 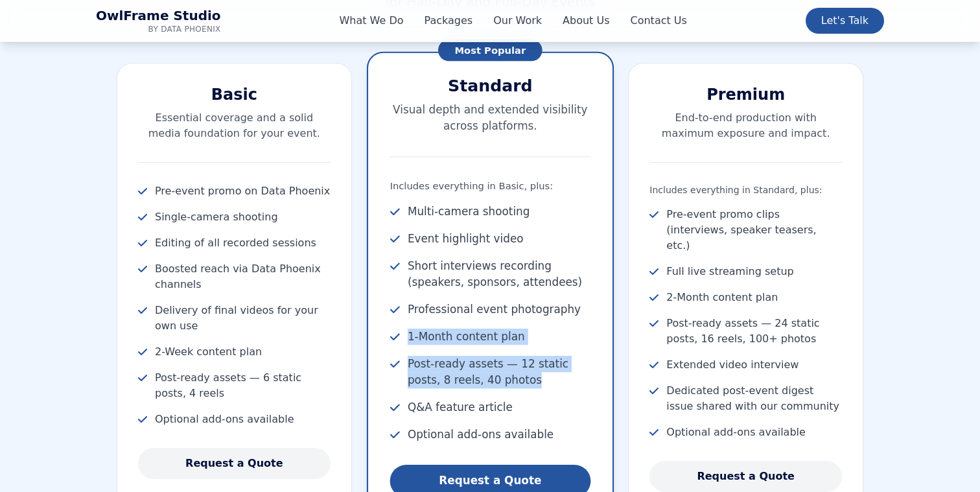 I want to click on p: Includes everything in Standard, plus:, so click(x=745, y=190).